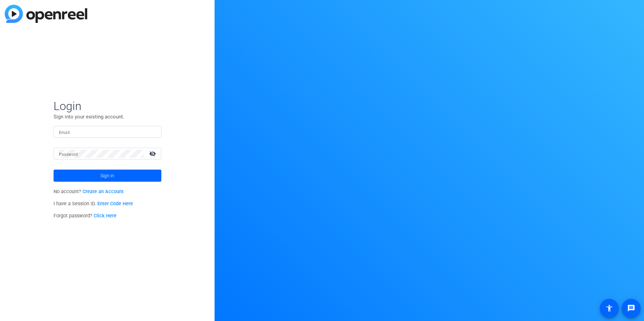  Describe the element at coordinates (108, 117) in the screenshot. I see `p: Sign into your existing account.` at that location.